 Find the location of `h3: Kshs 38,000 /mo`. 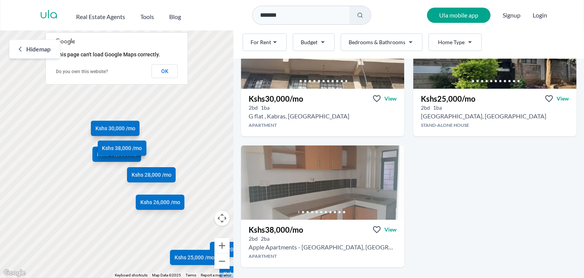

h3: Kshs 38,000 /mo is located at coordinates (276, 229).